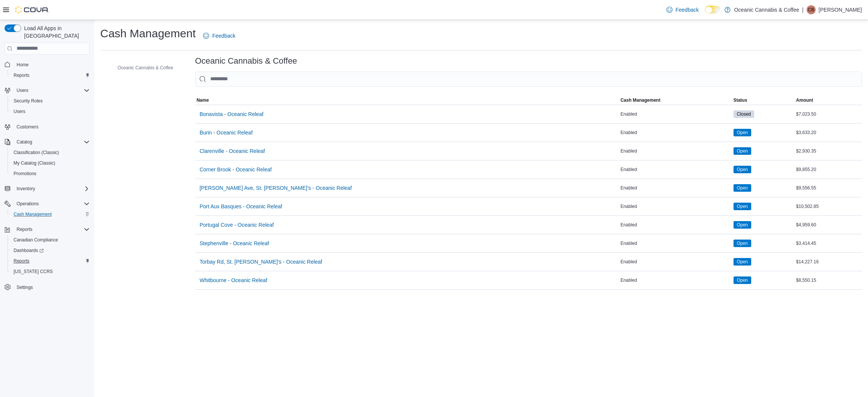 Image resolution: width=868 pixels, height=397 pixels. What do you see at coordinates (744, 114) in the screenshot?
I see `span: Closed` at bounding box center [744, 114].